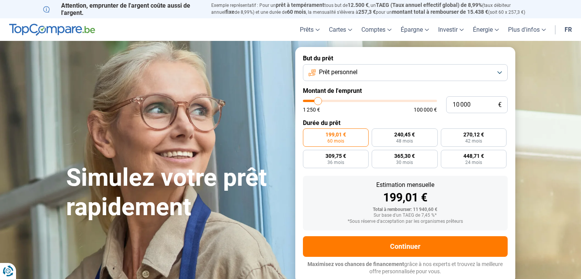 The width and height of the screenshot is (581, 279). Describe the element at coordinates (405, 135) in the screenshot. I see `span: 240,45 €` at that location.